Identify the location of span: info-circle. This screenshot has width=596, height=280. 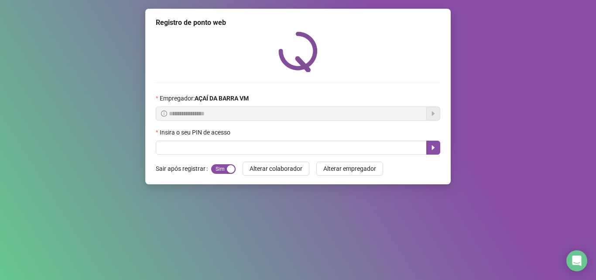
(164, 114).